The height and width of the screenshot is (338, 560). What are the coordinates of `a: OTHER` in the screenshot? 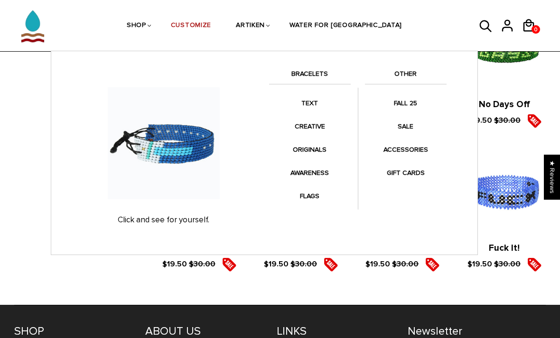 It's located at (405, 76).